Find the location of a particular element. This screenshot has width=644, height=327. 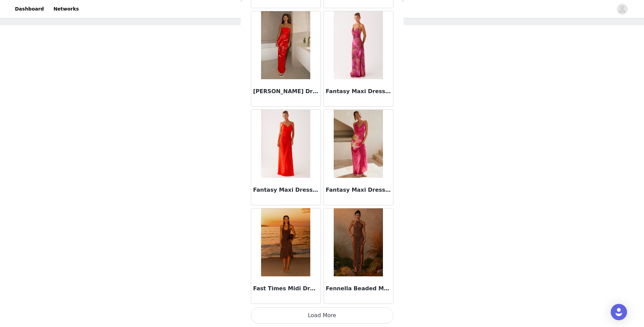

img: Fennella Beaded Maxi Dress - Chocolate is located at coordinates (358, 243).